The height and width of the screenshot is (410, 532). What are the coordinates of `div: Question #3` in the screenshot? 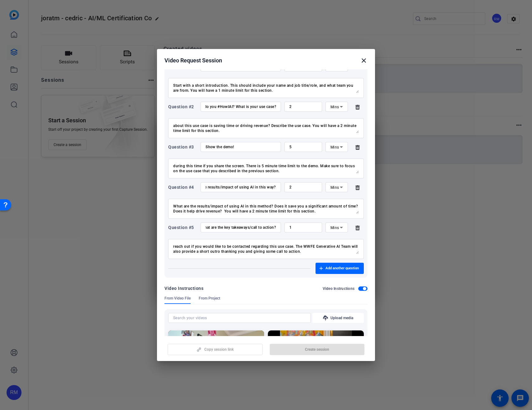 It's located at (183, 147).